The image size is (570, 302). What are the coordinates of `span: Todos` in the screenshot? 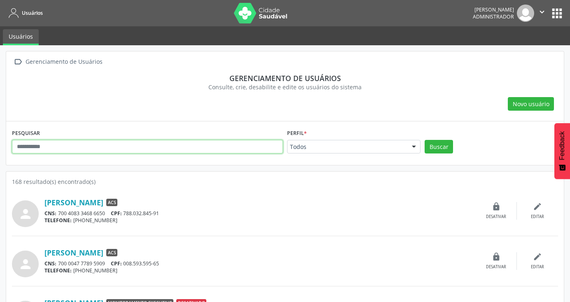 It's located at (346, 147).